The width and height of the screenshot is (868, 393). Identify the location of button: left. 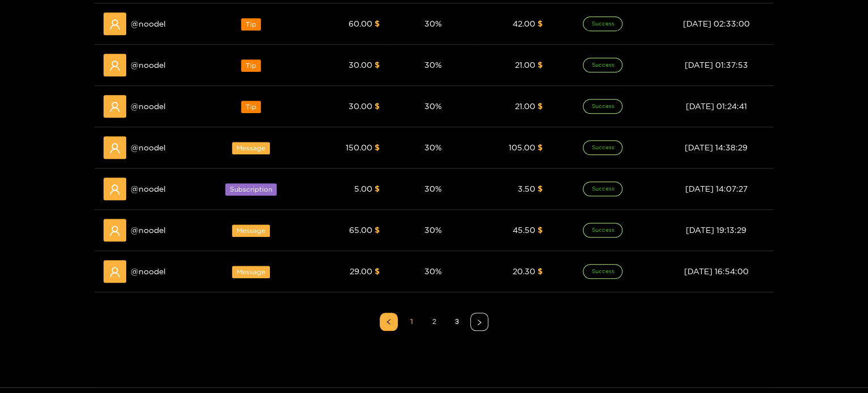
(389, 322).